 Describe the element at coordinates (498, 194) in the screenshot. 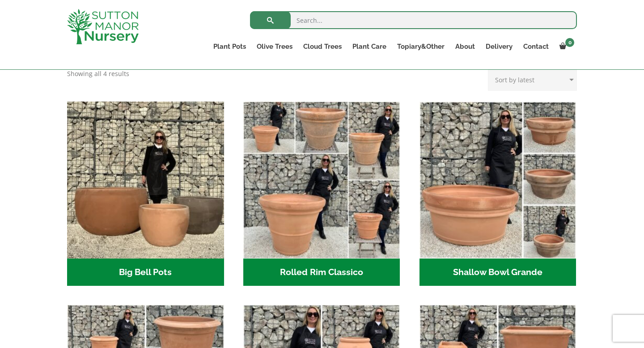

I see `a: Visit product category Shallow Bowl Grande` at that location.